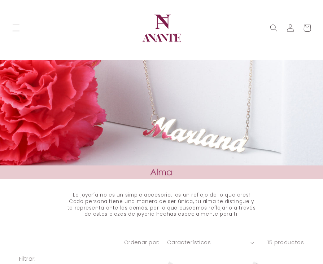 The image size is (323, 264). Describe the element at coordinates (27, 259) in the screenshot. I see `h2: Filtrar:` at that location.